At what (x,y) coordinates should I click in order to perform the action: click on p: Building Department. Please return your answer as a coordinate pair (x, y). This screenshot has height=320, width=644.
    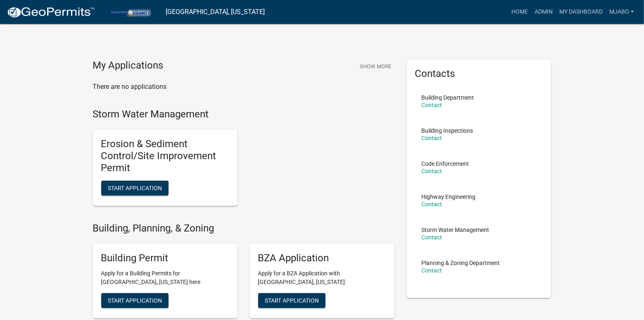
    Looking at the image, I should click on (448, 97).